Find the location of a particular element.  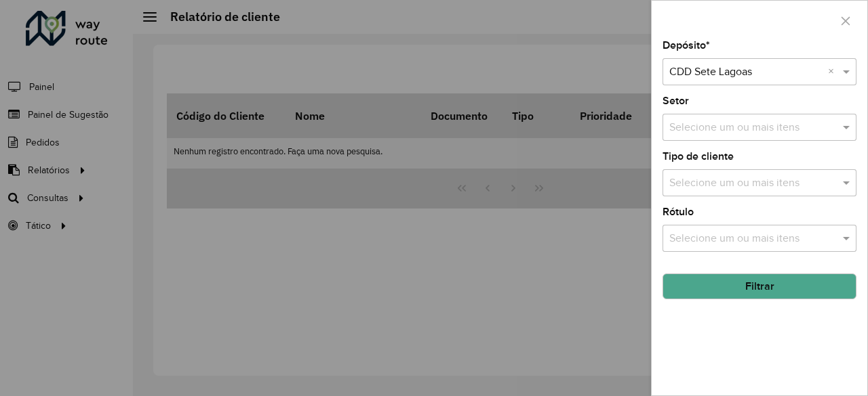

span: Clear all is located at coordinates (833, 72).